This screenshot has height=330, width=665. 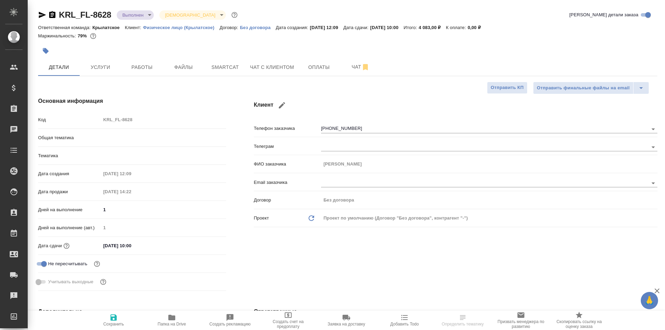 I want to click on span: Отправить КП, so click(x=507, y=88).